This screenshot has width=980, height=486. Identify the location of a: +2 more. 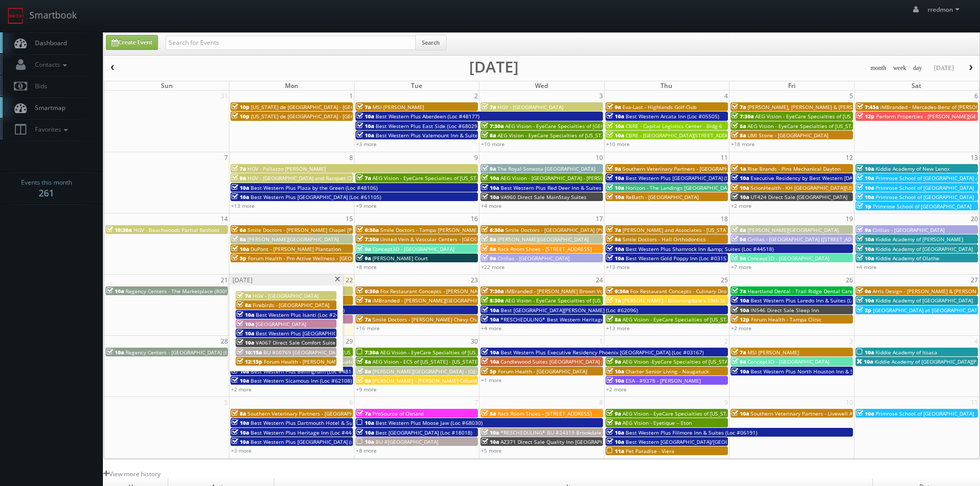
(741, 328).